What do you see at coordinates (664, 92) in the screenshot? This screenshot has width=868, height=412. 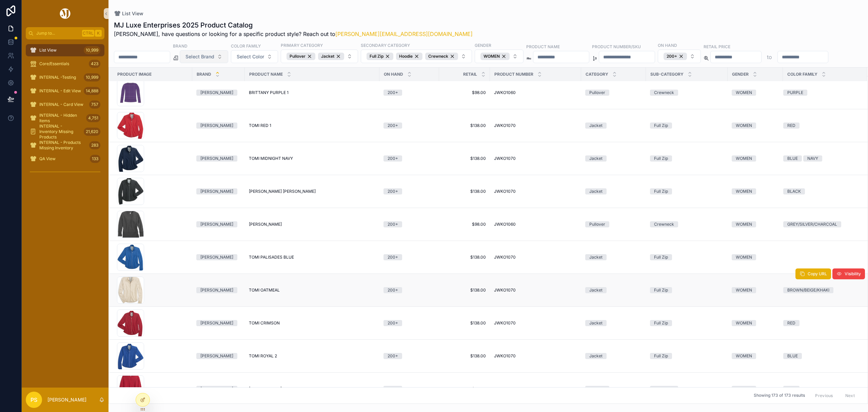 I see `div: Crewneck` at bounding box center [664, 92].